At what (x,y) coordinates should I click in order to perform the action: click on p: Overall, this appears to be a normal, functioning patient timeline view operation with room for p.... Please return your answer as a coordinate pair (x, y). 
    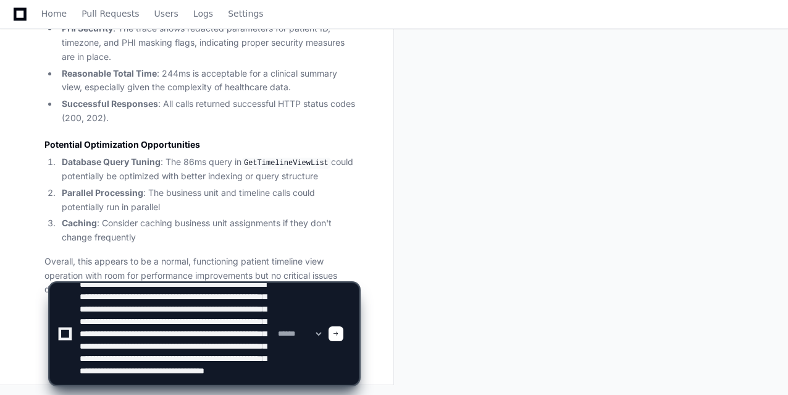
    Looking at the image, I should click on (201, 275).